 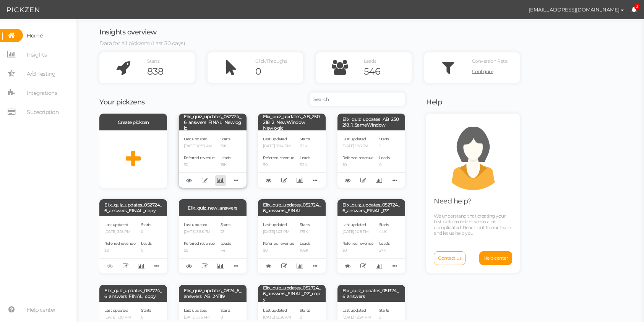 I want to click on p: 175K, so click(x=305, y=232).